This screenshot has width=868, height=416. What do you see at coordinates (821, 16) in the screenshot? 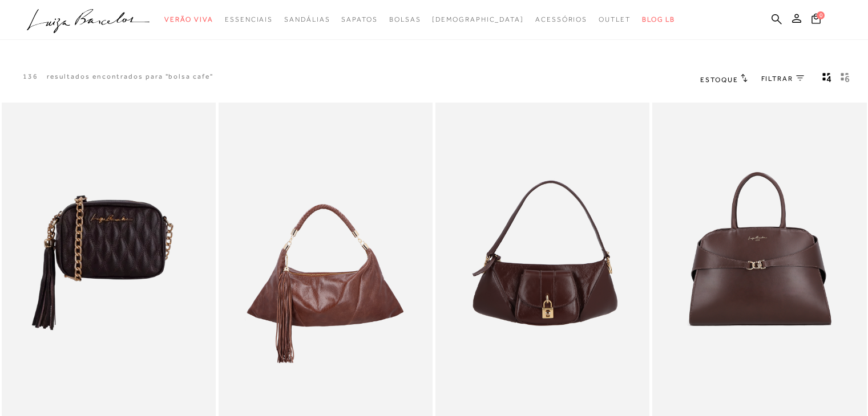
I see `span: 0` at bounding box center [821, 16].